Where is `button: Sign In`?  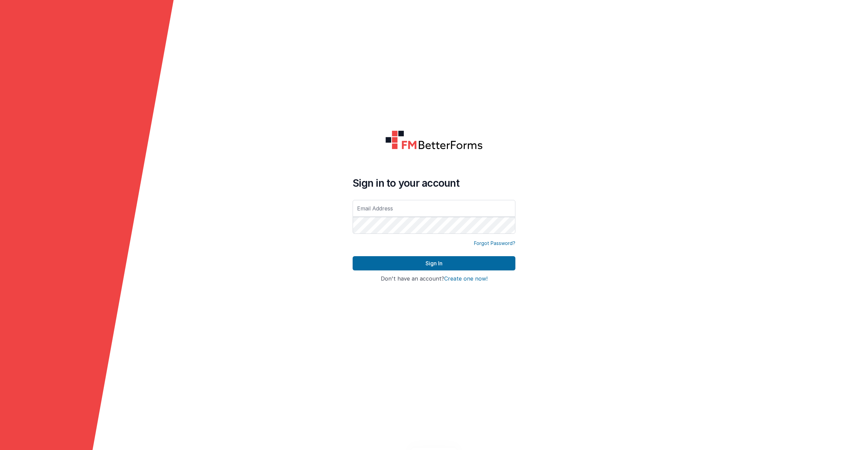 button: Sign In is located at coordinates (434, 263).